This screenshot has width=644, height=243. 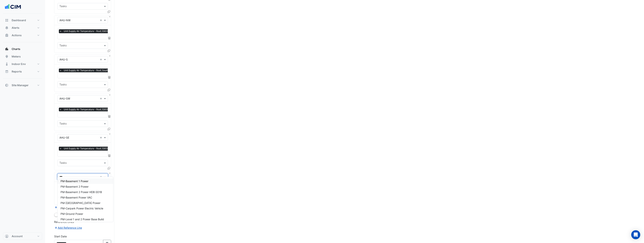 What do you see at coordinates (7, 49) in the screenshot?
I see `app-icon: Charts` at bounding box center [7, 49].